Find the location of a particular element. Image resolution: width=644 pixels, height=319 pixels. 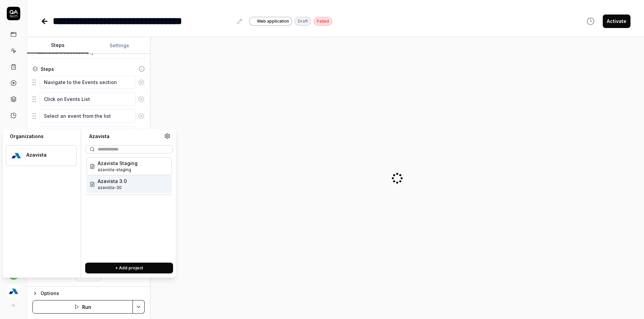

div: Organizations is located at coordinates (41, 136).